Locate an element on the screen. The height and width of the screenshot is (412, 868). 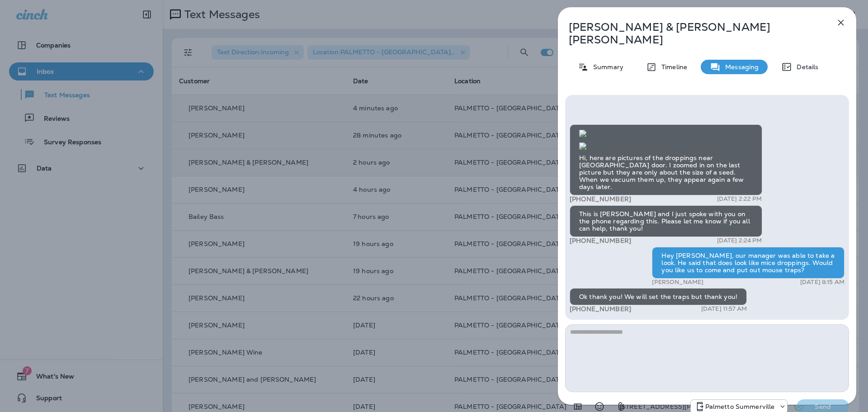
p: Palmetto Summerville is located at coordinates (740, 407).